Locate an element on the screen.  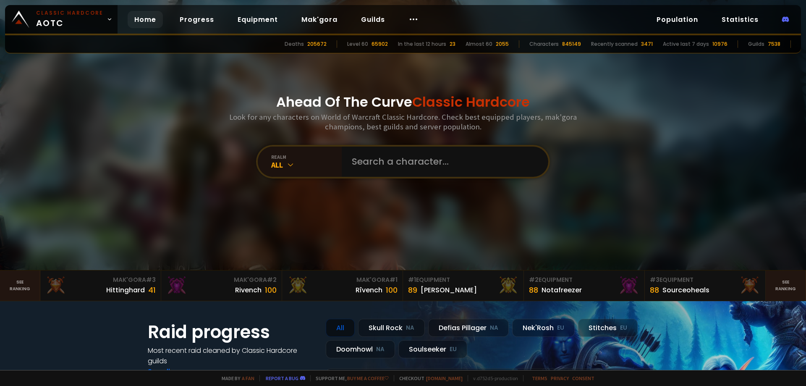
span: Checkout is located at coordinates (428, 378).